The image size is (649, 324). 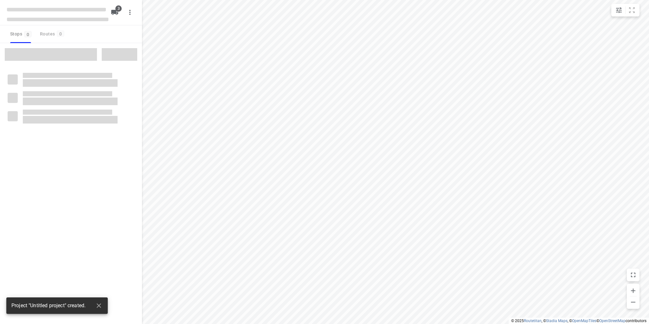 I want to click on a: Stadia Maps, so click(x=557, y=321).